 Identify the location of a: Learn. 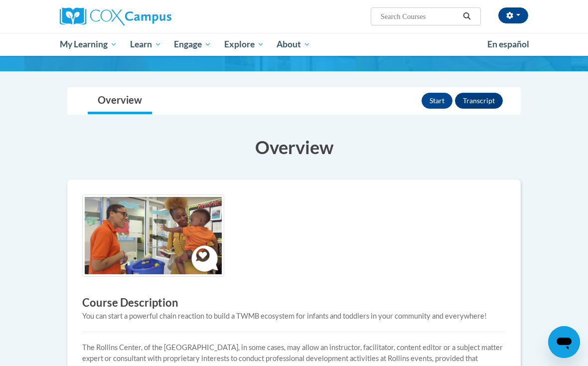
(146, 44).